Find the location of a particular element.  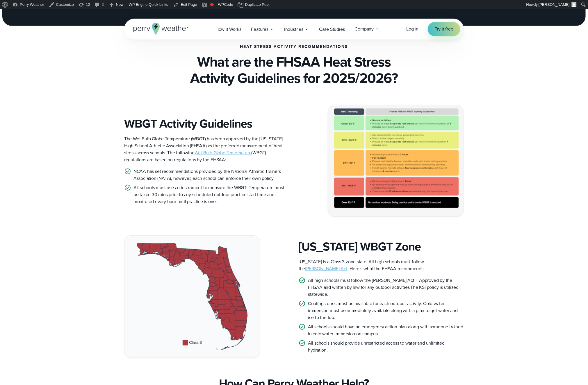

p: All schools should have an emergency action plan along with someone trained in cold water immersi... is located at coordinates (386, 331).